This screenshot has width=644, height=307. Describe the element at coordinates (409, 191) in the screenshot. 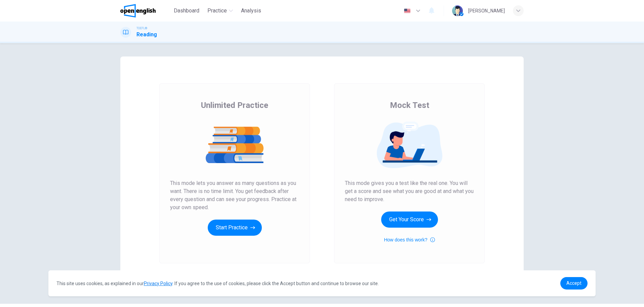

I see `span: This mode gives you a test like the real one. You will get a score and see what you are good at a...` at that location.